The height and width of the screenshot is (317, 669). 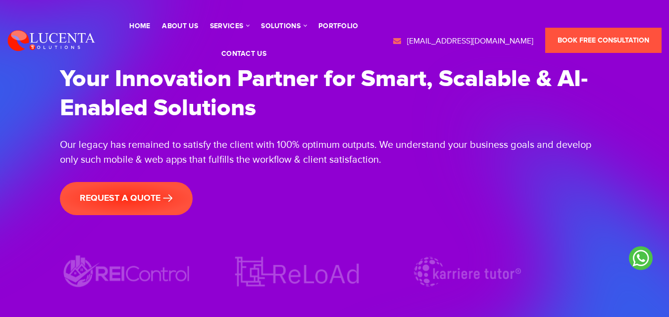 I want to click on a: services, so click(x=229, y=26).